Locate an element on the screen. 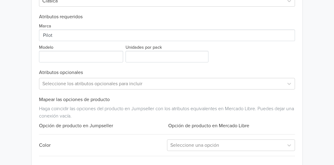  h6: Atributos opcionales is located at coordinates (167, 73).